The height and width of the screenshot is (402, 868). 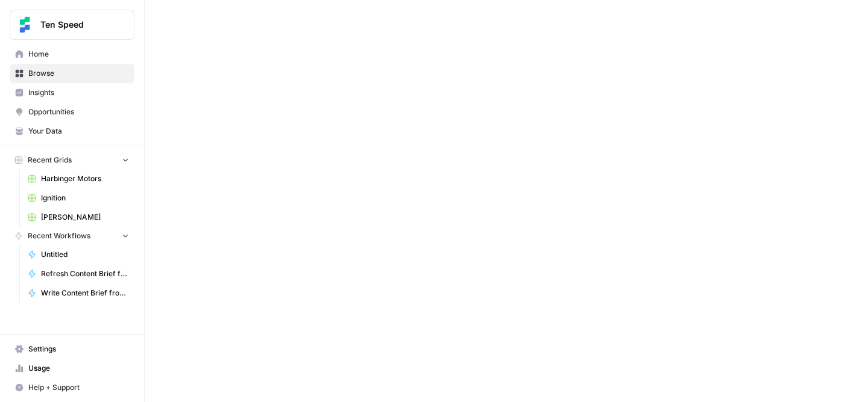 What do you see at coordinates (85, 254) in the screenshot?
I see `span: Untitled` at bounding box center [85, 254].